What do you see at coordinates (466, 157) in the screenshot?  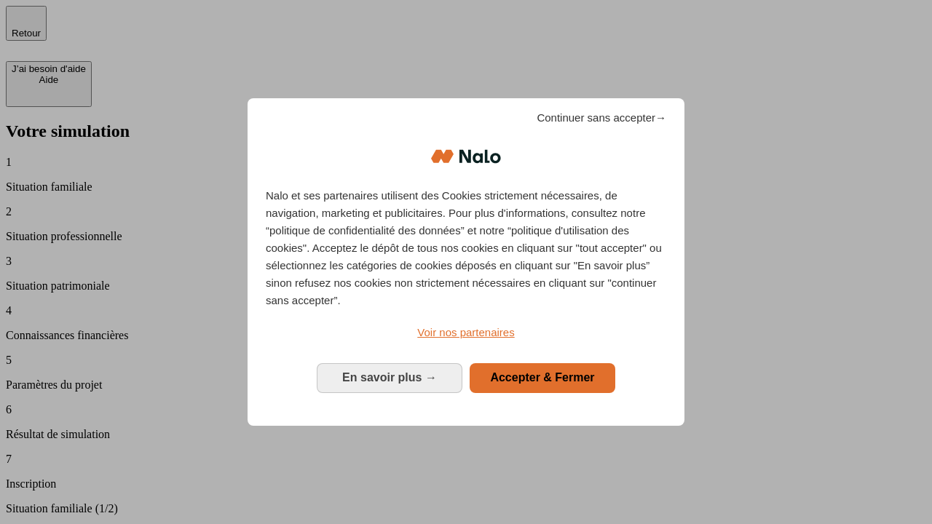 I see `img: Logo` at bounding box center [466, 157].